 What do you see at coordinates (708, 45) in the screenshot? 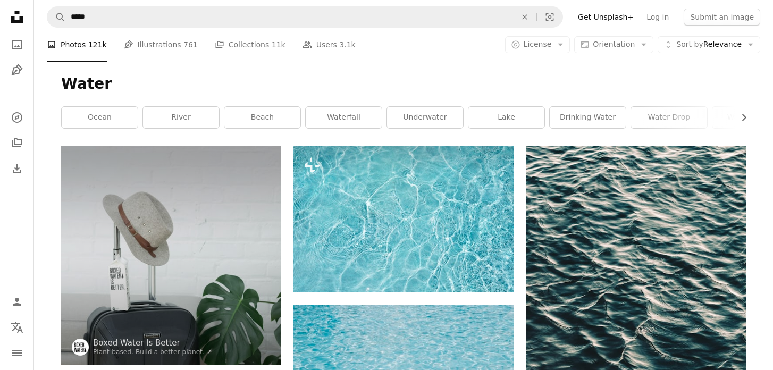
I see `button: Sort byRelevance` at bounding box center [708, 45].